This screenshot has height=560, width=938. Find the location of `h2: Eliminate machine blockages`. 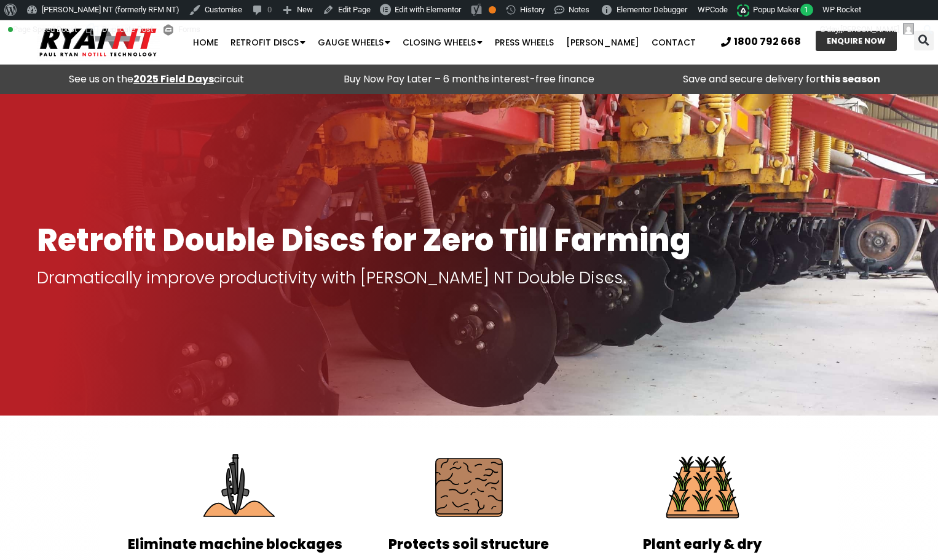

h2: Eliminate machine blockages is located at coordinates (235, 545).